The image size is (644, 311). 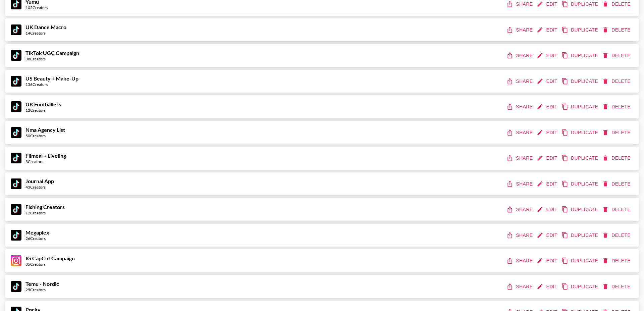 I want to click on strong: Nma Agency List, so click(x=45, y=130).